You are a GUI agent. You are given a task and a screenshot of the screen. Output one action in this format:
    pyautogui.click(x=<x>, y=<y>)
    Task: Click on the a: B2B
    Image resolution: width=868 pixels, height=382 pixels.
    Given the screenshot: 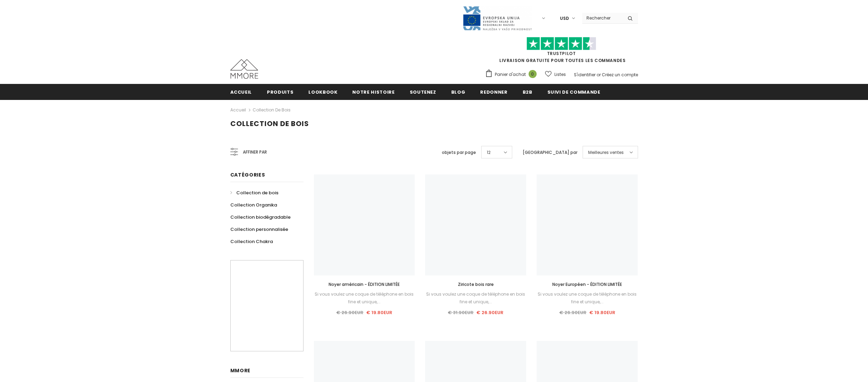 What is the action you would take?
    pyautogui.click(x=527, y=92)
    